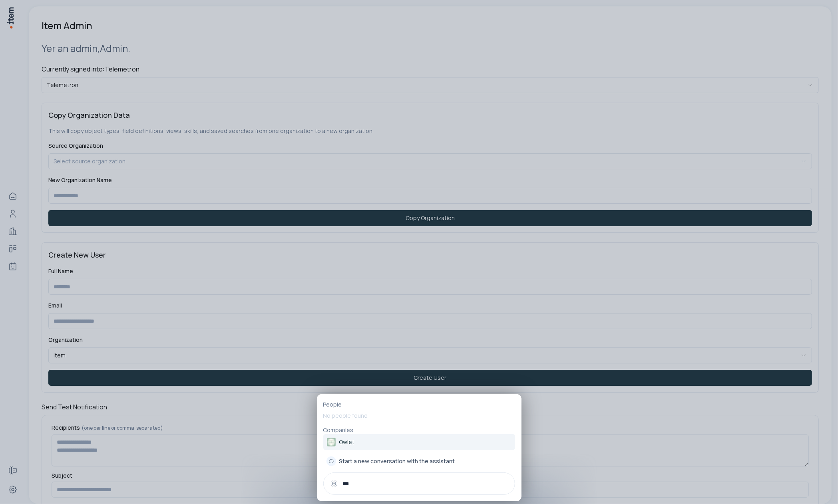 The height and width of the screenshot is (504, 838). I want to click on p: Companies, so click(419, 430).